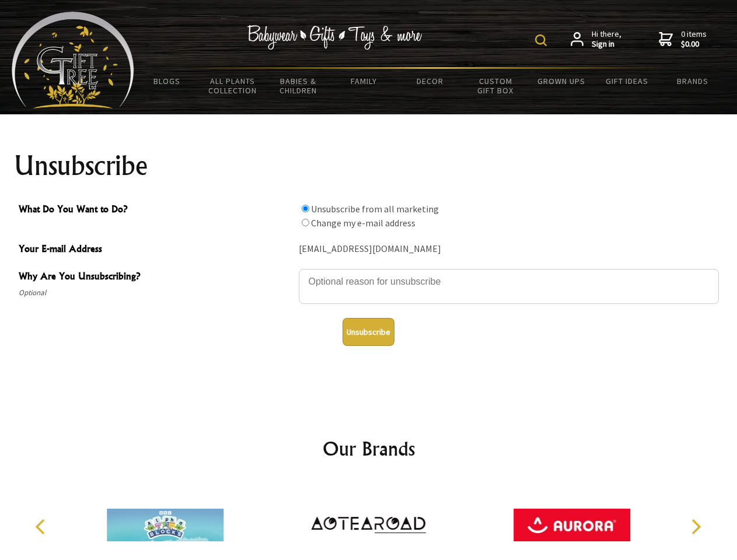 The height and width of the screenshot is (560, 737). Describe the element at coordinates (232, 86) in the screenshot. I see `a: All Plants Collection` at that location.